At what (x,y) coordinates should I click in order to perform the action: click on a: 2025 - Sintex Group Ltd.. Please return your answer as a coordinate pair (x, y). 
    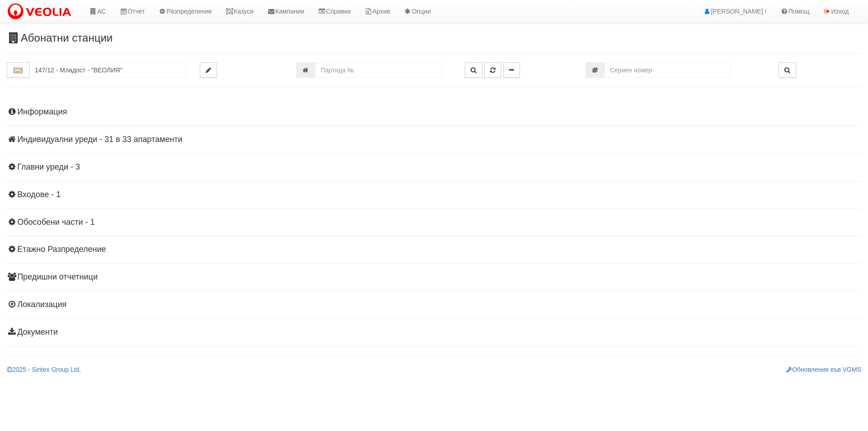
    Looking at the image, I should click on (44, 370).